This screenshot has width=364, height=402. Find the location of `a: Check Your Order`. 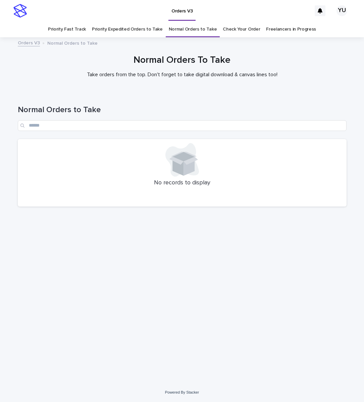

a: Check Your Order is located at coordinates (242, 29).